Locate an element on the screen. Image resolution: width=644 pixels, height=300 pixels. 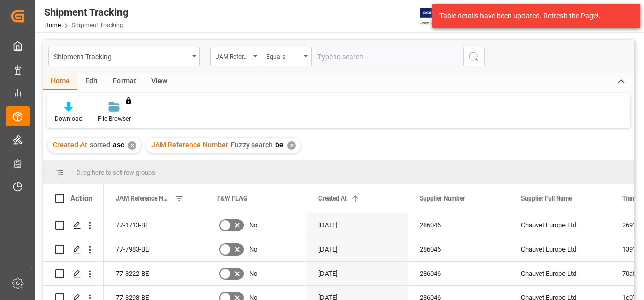
div: Table details have been updated. Refresh the Page!. is located at coordinates (532, 16).